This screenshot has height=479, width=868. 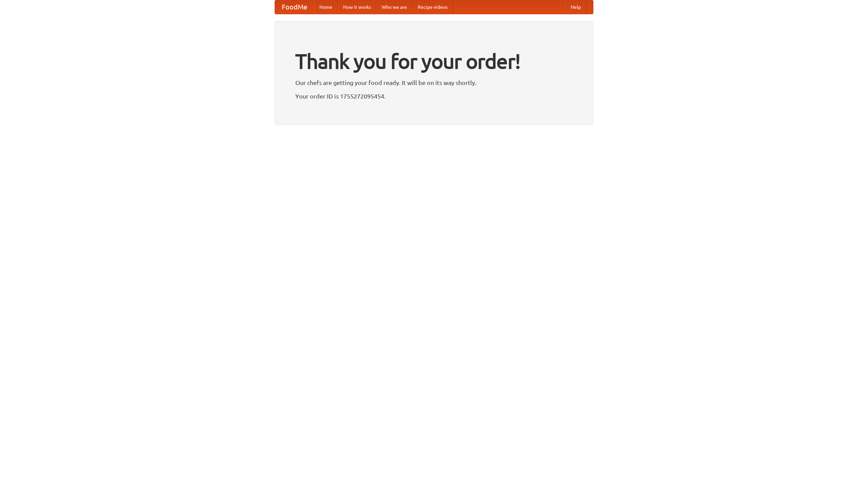 What do you see at coordinates (434, 96) in the screenshot?
I see `p: Your order ID is 1755272095454.` at bounding box center [434, 96].